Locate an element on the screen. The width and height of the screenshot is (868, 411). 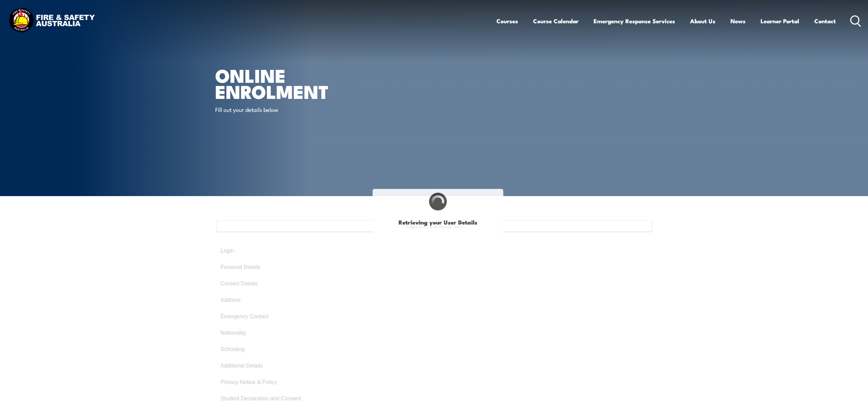
a: Emergency Response Services is located at coordinates (634, 21).